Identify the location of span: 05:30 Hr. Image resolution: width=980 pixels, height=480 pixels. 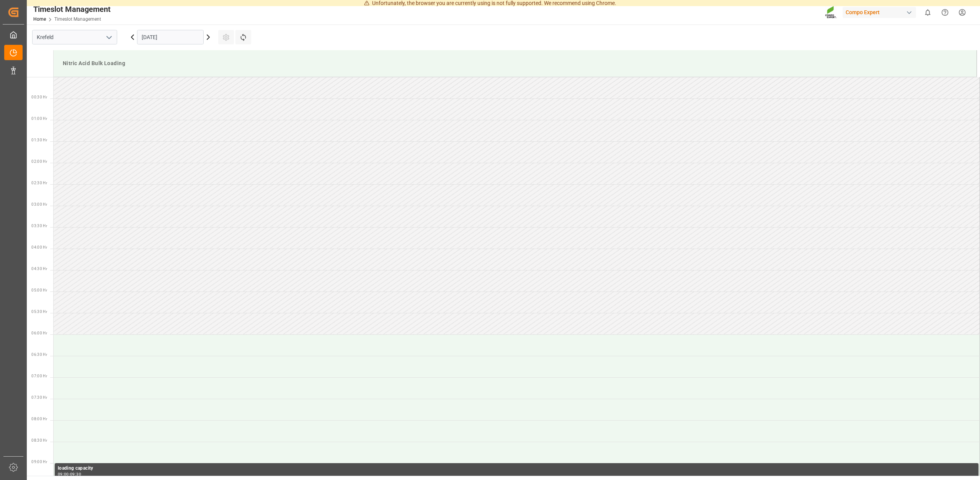
(39, 311).